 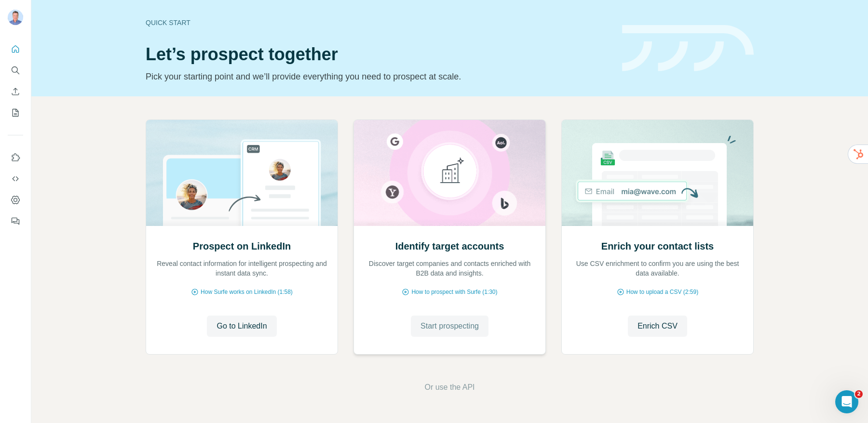 What do you see at coordinates (15, 200) in the screenshot?
I see `button: Dashboard` at bounding box center [15, 200].